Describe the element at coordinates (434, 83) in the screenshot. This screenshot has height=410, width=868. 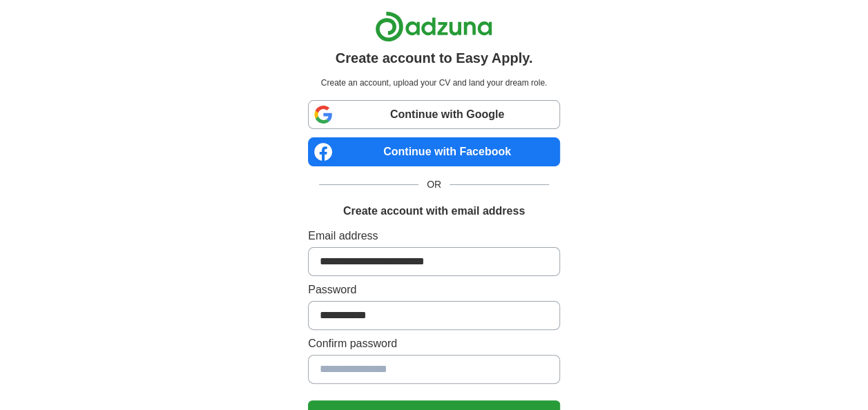
I see `p: Create an account, upload your CV and land your dream role.` at that location.